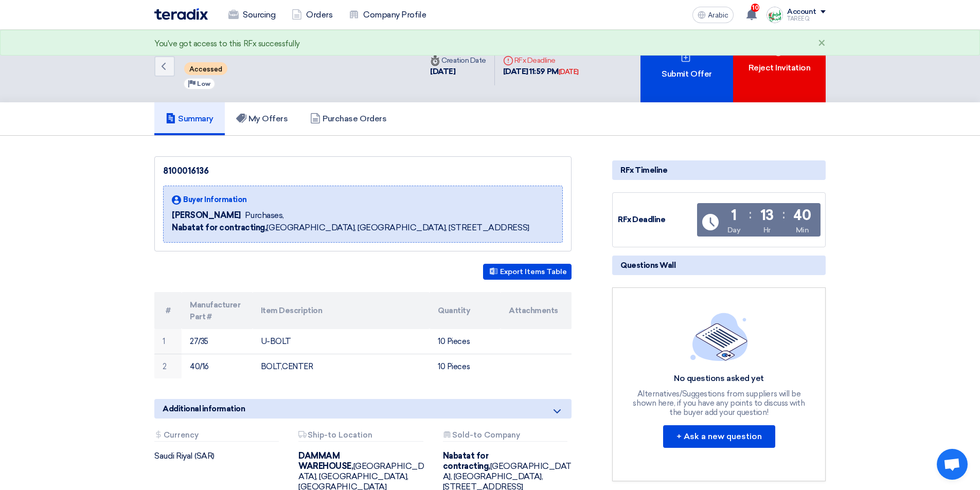  What do you see at coordinates (215, 199) in the screenshot?
I see `font: Buyer Information` at bounding box center [215, 199].